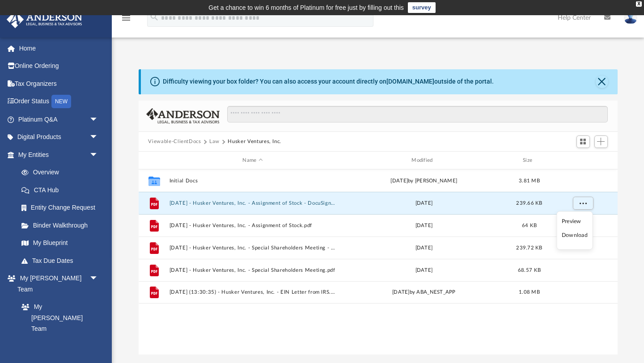 This screenshot has height=363, width=644. Describe the element at coordinates (62, 261) in the screenshot. I see `a: Tax Due Dates` at that location.